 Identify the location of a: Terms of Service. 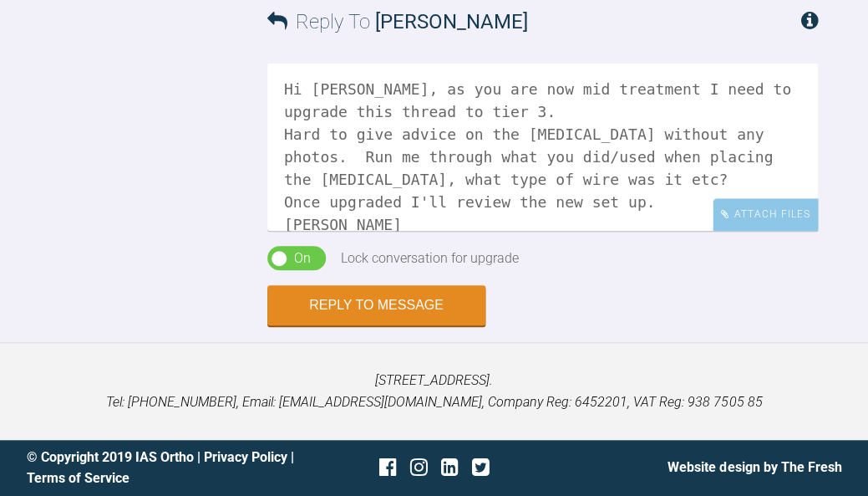
(77, 478).